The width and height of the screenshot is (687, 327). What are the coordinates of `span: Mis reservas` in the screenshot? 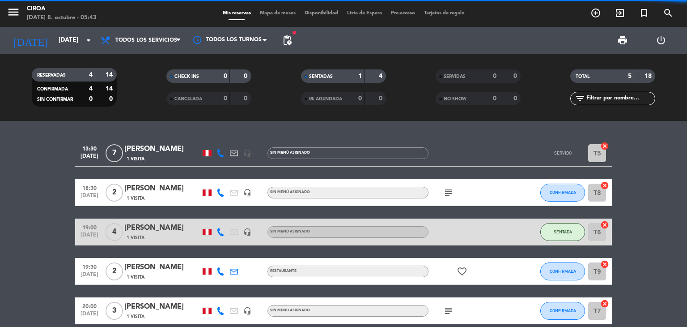 It's located at (237, 13).